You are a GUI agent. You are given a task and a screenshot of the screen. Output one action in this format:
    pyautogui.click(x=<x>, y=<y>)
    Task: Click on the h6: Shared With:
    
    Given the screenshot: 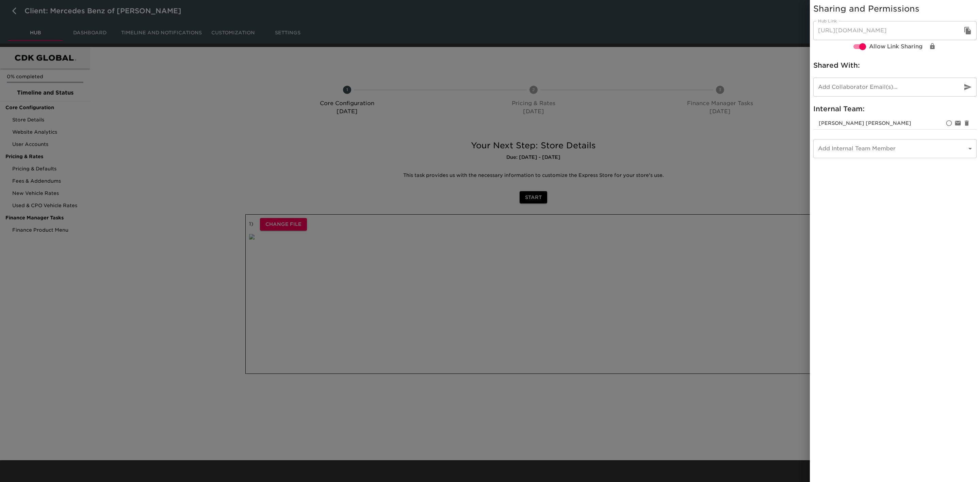 What is the action you would take?
    pyautogui.click(x=895, y=65)
    